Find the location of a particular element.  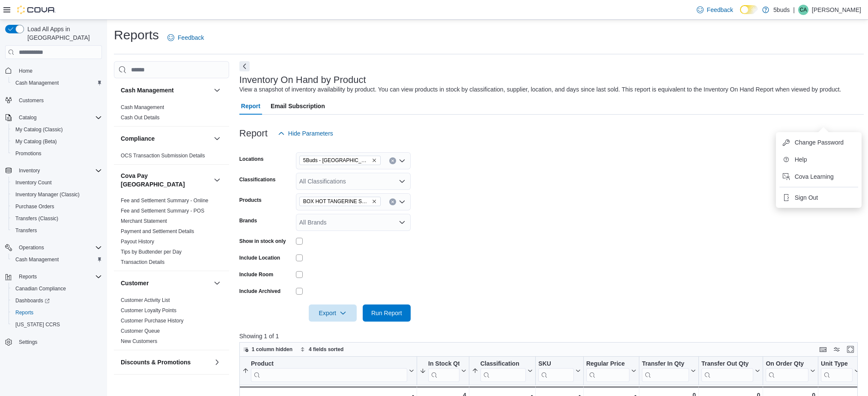

a: Inventory Count is located at coordinates (34, 182).